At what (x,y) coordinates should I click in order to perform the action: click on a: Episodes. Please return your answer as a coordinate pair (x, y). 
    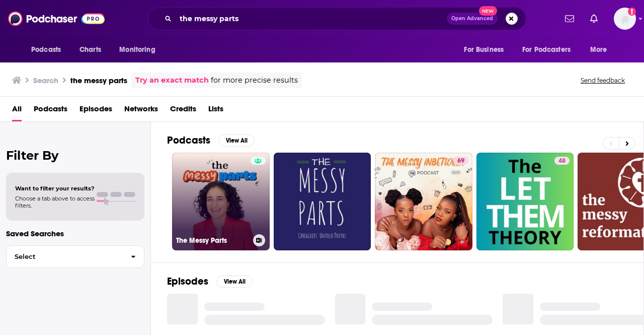
    Looking at the image, I should click on (96, 111).